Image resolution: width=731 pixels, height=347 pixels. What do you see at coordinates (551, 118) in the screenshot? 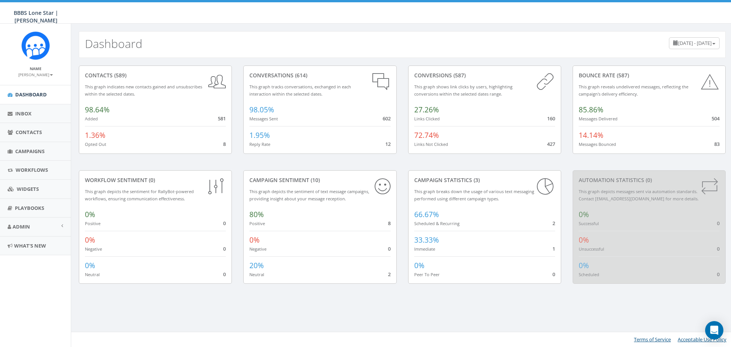
I see `span: 160` at bounding box center [551, 118].